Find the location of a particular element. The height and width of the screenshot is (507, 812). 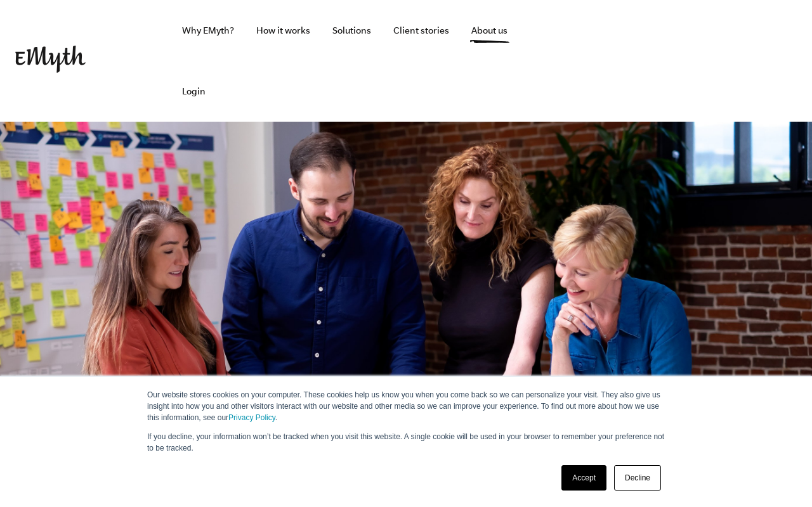

a: Decline is located at coordinates (638, 478).